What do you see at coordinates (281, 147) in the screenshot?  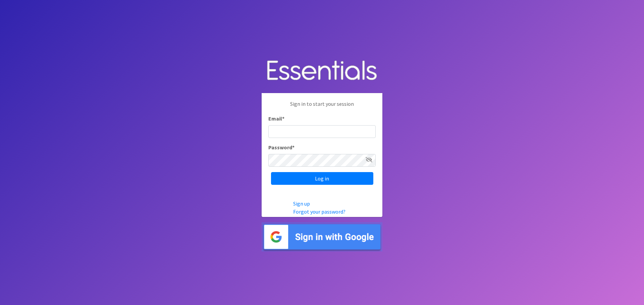 I see `label: Password` at bounding box center [281, 147].